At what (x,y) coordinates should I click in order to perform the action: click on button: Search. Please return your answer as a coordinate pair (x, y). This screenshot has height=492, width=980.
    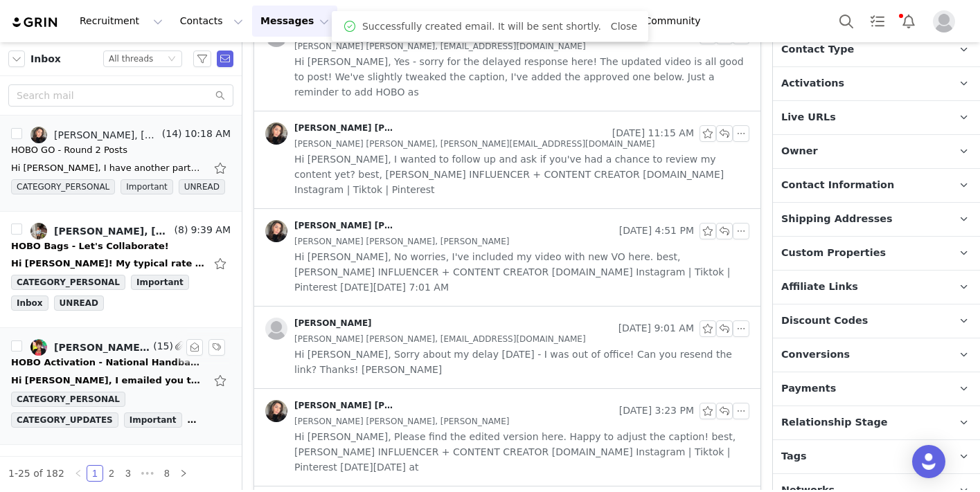
    Looking at the image, I should click on (847, 21).